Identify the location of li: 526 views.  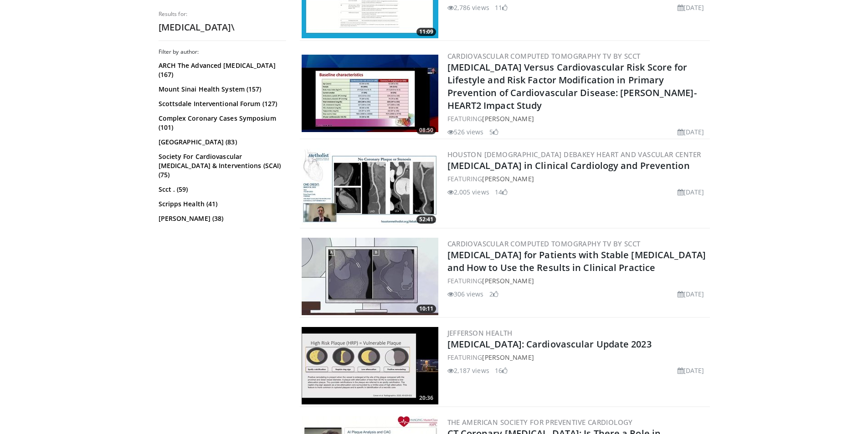
(466, 131).